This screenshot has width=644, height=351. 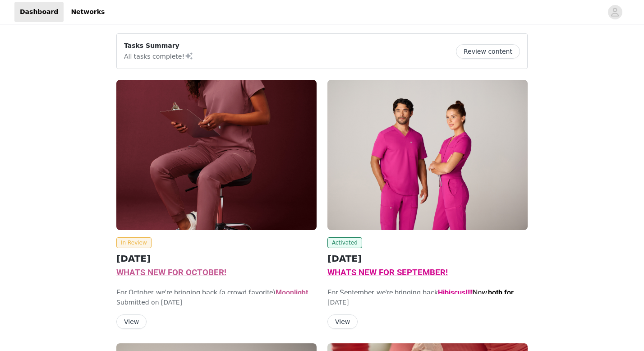 What do you see at coordinates (171, 273) in the screenshot?
I see `span: WHATS NEW FOR OCTOBER!` at bounding box center [171, 273].